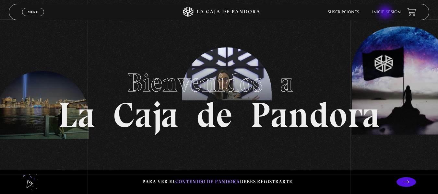 The width and height of the screenshot is (438, 194). Describe the element at coordinates (412, 12) in the screenshot. I see `a: View your shopping cart` at that location.